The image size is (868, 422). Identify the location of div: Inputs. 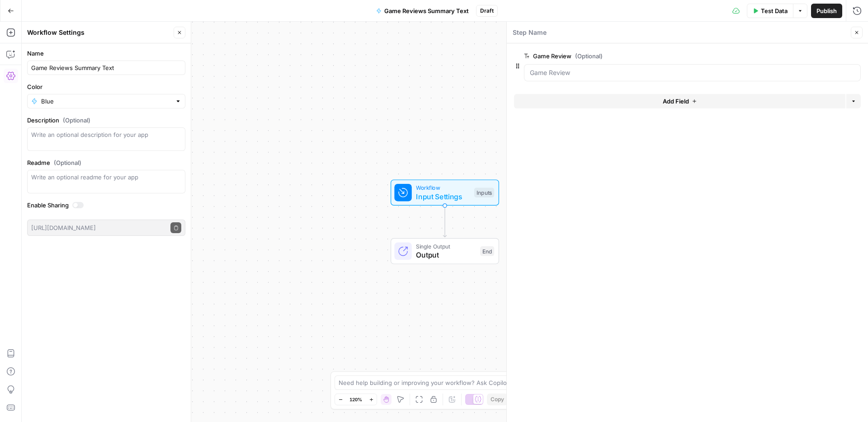
(484, 192).